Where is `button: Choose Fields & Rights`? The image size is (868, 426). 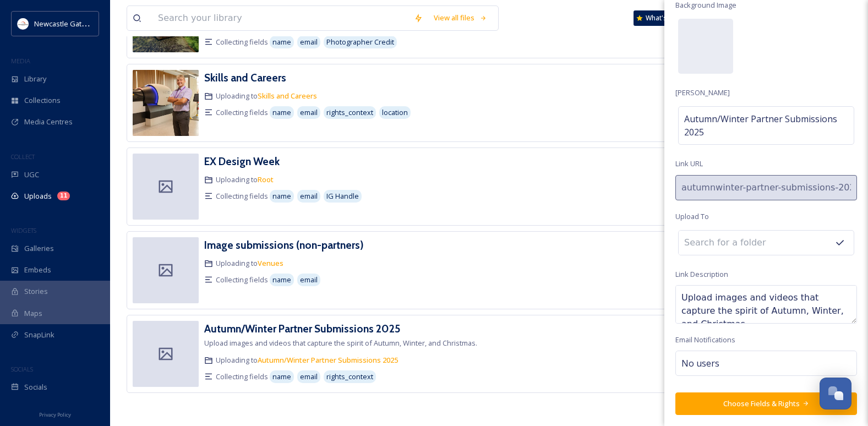 button: Choose Fields & Rights is located at coordinates (766, 403).